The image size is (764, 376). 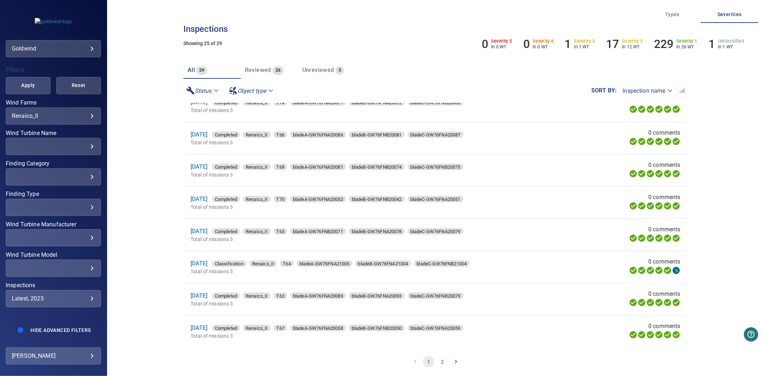 I want to click on span: bladeB-GW76FNB20081, so click(x=377, y=135).